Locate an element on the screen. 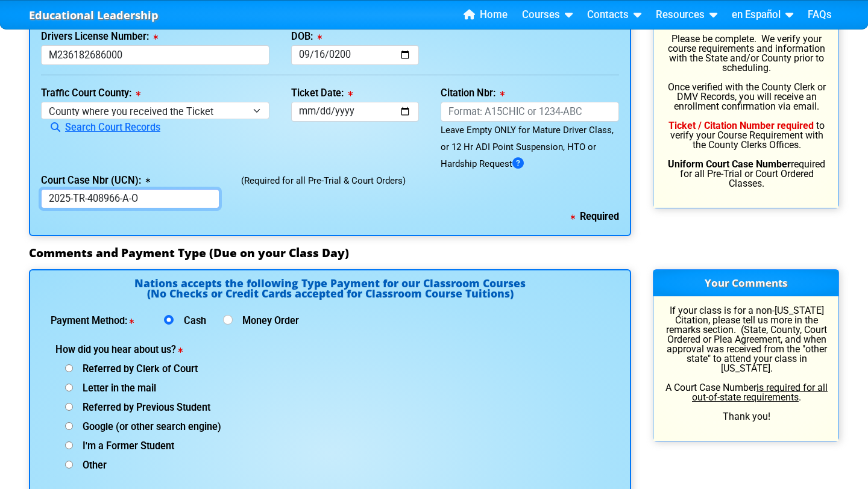 This screenshot has height=489, width=868. div: (Required for all Pre-Trial & Court Orders) is located at coordinates (430, 190).